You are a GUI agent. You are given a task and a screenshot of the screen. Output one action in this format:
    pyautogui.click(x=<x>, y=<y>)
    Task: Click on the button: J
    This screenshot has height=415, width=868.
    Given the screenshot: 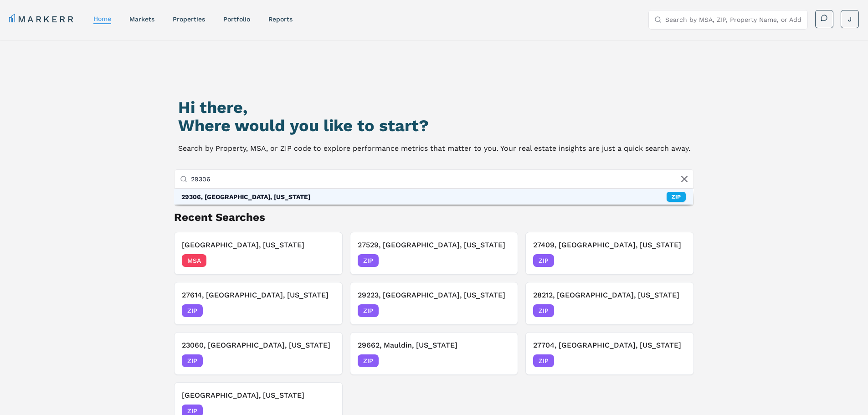 What is the action you would take?
    pyautogui.click(x=850, y=19)
    